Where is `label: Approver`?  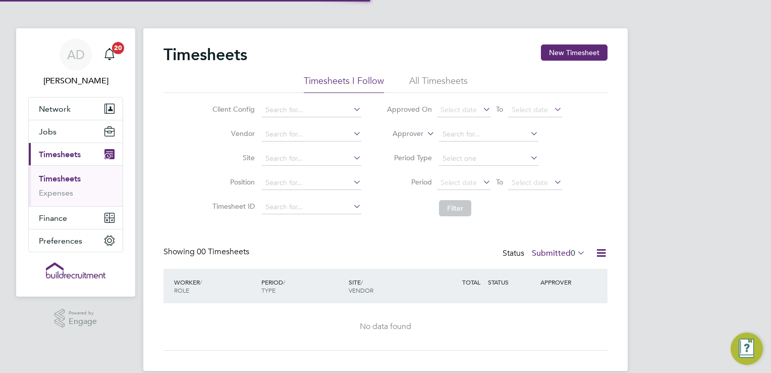
label: Approver is located at coordinates (401, 134).